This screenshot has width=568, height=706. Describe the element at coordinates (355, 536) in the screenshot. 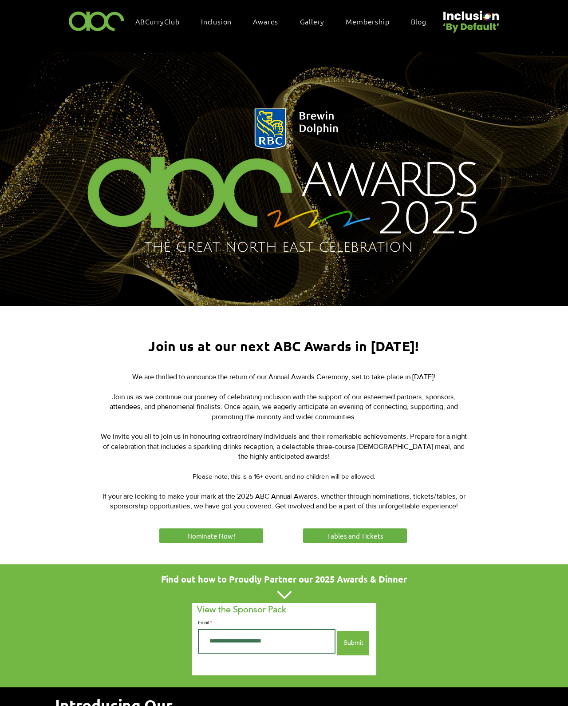

I see `span: Tables and Tickets` at that location.